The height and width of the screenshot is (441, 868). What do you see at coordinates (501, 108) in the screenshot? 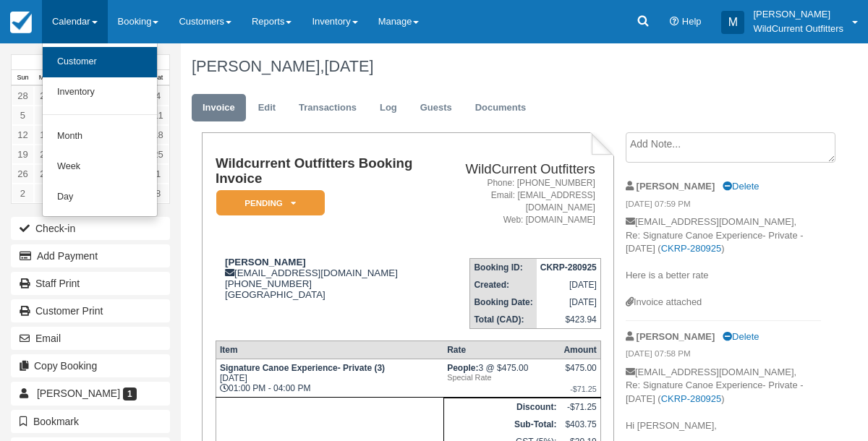
I see `a: Documents` at bounding box center [501, 108].